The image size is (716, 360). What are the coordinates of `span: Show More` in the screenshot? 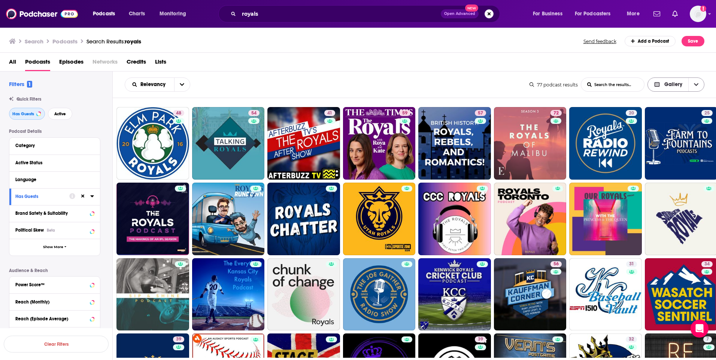 It's located at (53, 247).